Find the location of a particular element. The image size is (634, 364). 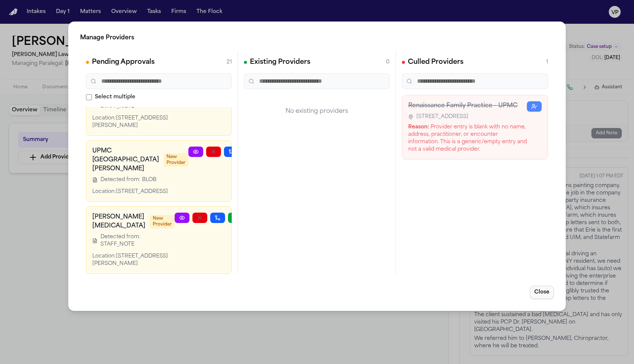

h3: Renaissance Family Practice – UPMC is located at coordinates (468, 106).